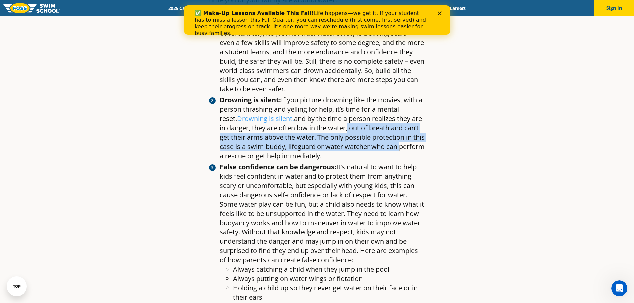 This screenshot has height=303, width=634. Describe the element at coordinates (250, 100) in the screenshot. I see `strong: Drowning is silent:` at that location.